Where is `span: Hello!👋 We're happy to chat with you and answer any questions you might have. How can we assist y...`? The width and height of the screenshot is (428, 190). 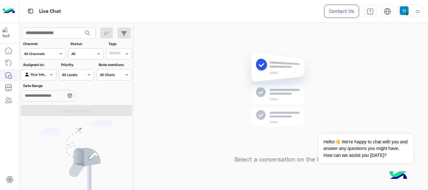
span: Hello!👋 We're happy to chat with you and answer any questions you might have. How can we assist y... is located at coordinates (366, 149).